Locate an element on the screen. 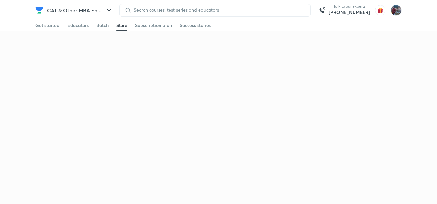  div: Educators is located at coordinates (78, 25).